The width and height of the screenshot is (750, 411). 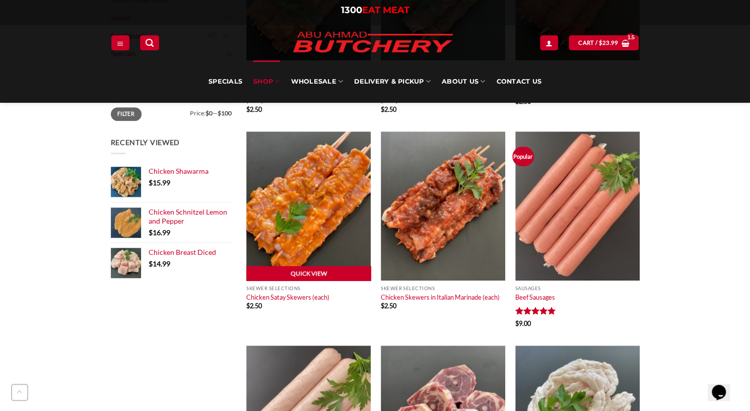 I want to click on button: Go to top, so click(x=20, y=392).